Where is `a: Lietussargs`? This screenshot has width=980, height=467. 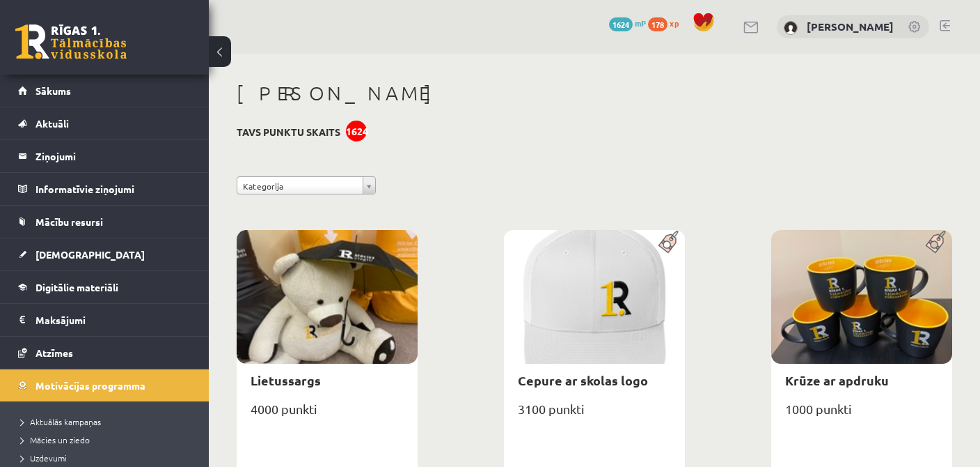
a: Lietussargs is located at coordinates (285, 380).